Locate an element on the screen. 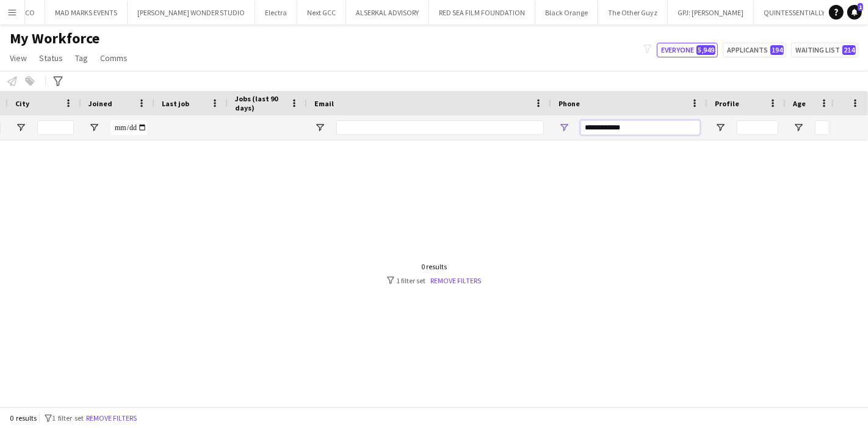 The image size is (868, 428). span: 214 is located at coordinates (849, 51).